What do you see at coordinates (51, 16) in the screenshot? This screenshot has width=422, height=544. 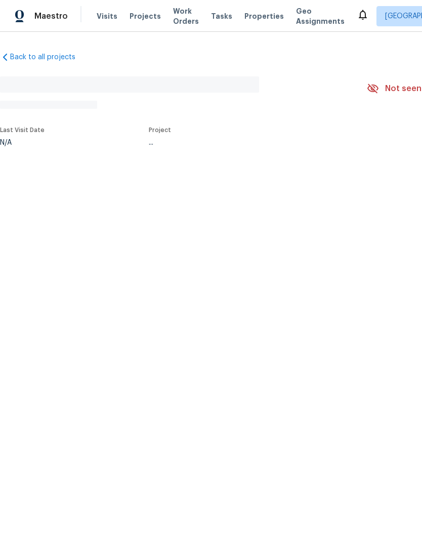 I see `span: Maestro` at bounding box center [51, 16].